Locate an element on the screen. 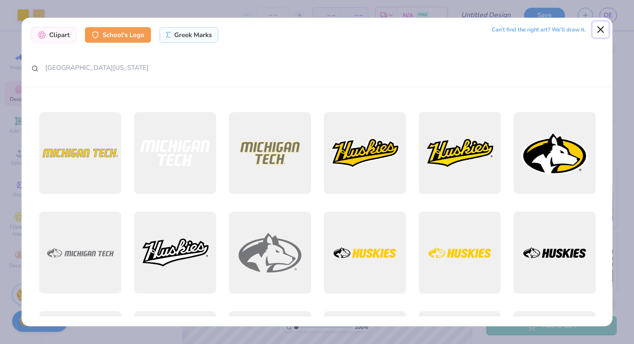  input: Search by name is located at coordinates (101, 68).